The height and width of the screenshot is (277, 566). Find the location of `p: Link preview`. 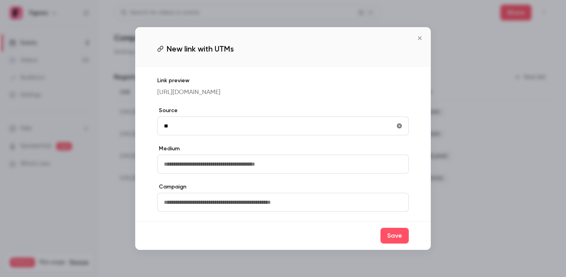

p: Link preview is located at coordinates (283, 81).